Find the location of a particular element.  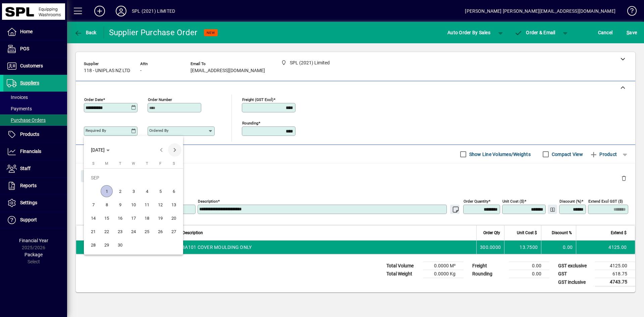

button: Wed Sep 17 2025 is located at coordinates (134, 218).